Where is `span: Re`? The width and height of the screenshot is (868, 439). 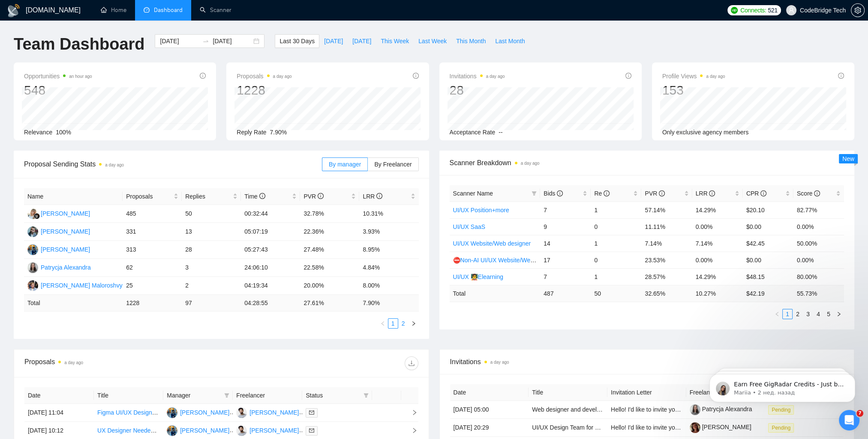 span: Re is located at coordinates (602, 194).